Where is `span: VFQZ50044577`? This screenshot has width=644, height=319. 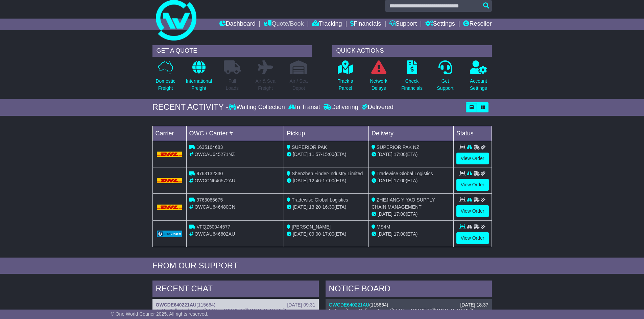
span: VFQZ50044577 is located at coordinates (213, 227).